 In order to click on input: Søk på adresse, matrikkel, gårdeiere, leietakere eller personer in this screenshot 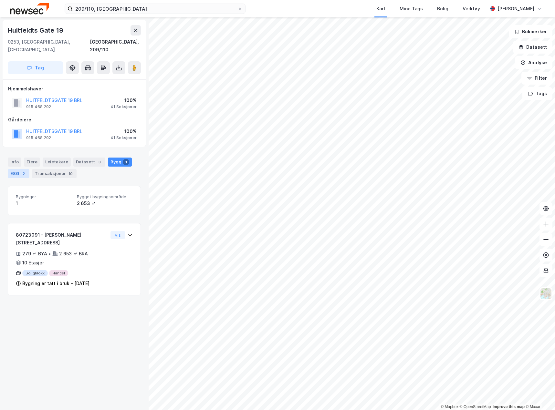, I will do `click(155, 9)`.